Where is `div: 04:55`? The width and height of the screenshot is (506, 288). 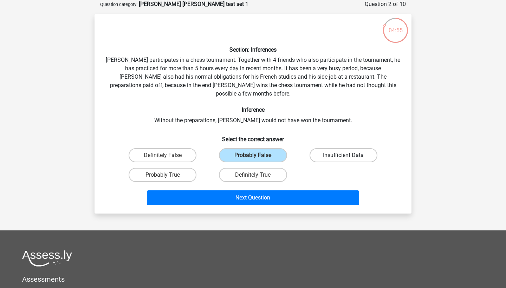 div: 04:55 is located at coordinates (396, 26).